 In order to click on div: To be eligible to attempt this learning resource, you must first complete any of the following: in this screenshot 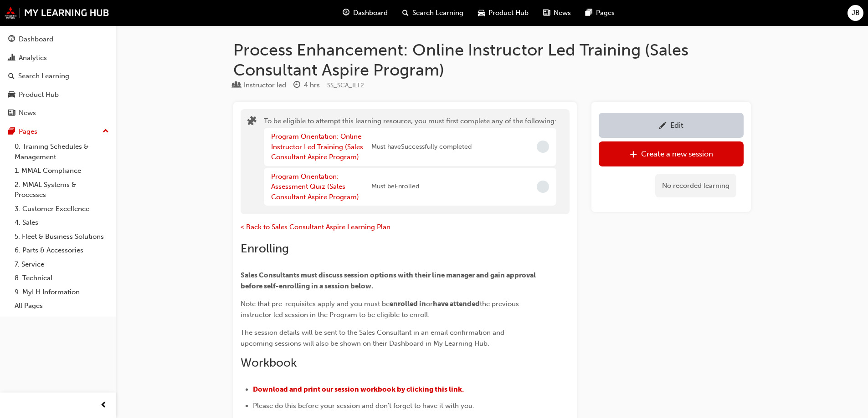, I will do `click(410, 162)`.